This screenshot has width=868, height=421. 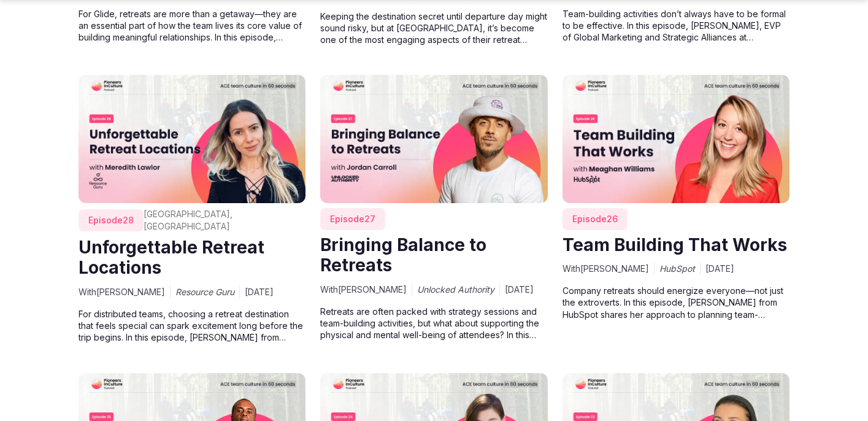 I want to click on p: For distributed teams, choosing a retreat destination that feels special can spark excitement lon..., so click(x=192, y=326).